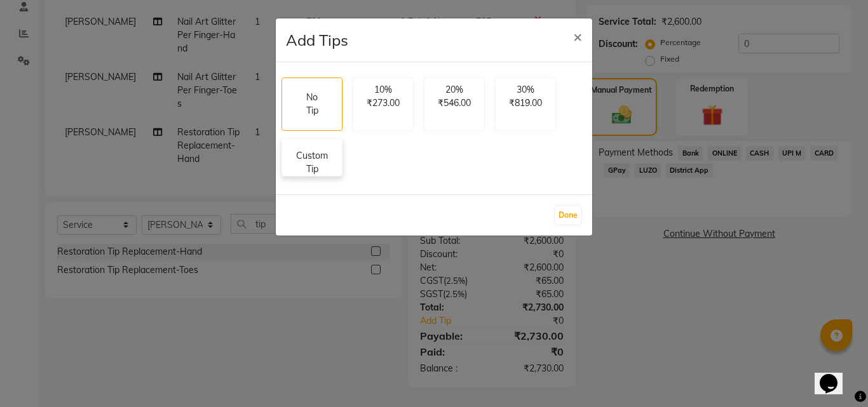 This screenshot has height=407, width=868. What do you see at coordinates (454, 103) in the screenshot?
I see `p: ₹546.00` at bounding box center [454, 103].